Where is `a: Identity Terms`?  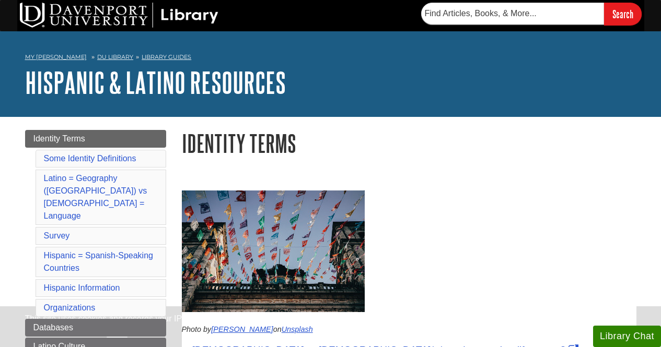 a: Identity Terms is located at coordinates (96, 139).